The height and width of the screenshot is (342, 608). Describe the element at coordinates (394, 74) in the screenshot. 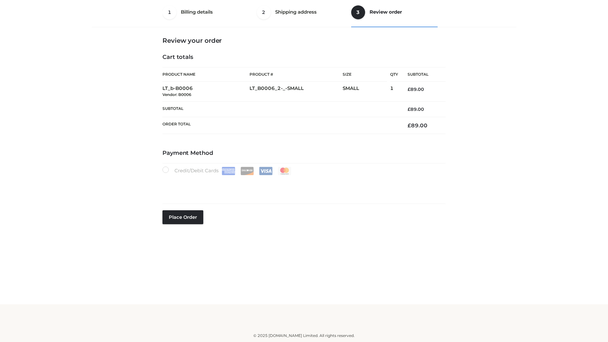

I see `th: Qty` at that location.